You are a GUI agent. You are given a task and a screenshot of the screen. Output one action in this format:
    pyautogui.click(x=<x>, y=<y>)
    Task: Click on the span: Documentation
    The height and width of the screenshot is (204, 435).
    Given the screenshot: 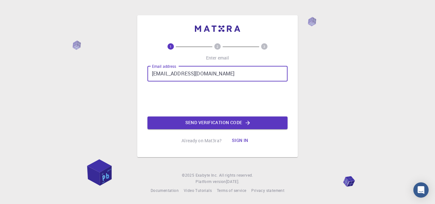 What is the action you would take?
    pyautogui.click(x=165, y=191)
    